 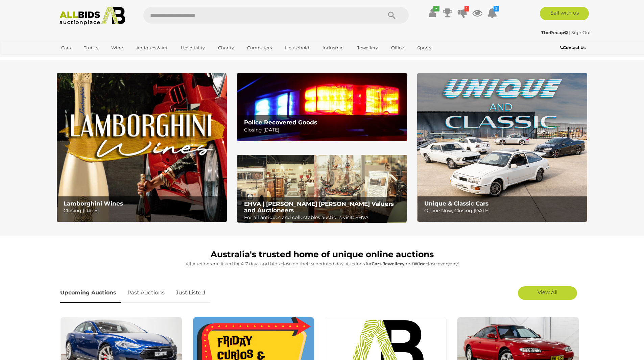 I want to click on a: Upcoming Auctions, so click(x=90, y=292).